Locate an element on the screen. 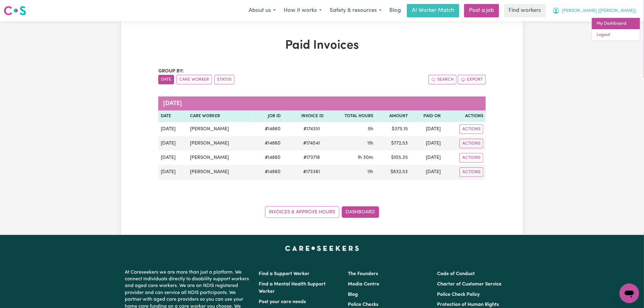 Image resolution: width=644 pixels, height=308 pixels. a: Post your care needs is located at coordinates (282, 302).